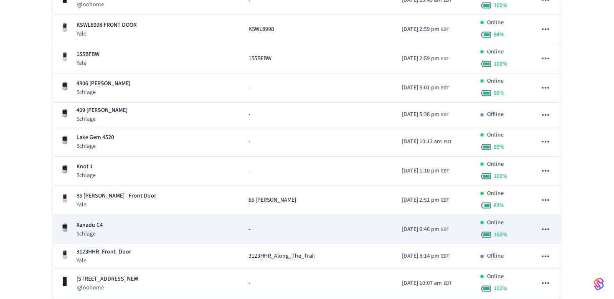 This screenshot has height=299, width=614. I want to click on p: KSWL8998 FRONT DOOR, so click(107, 25).